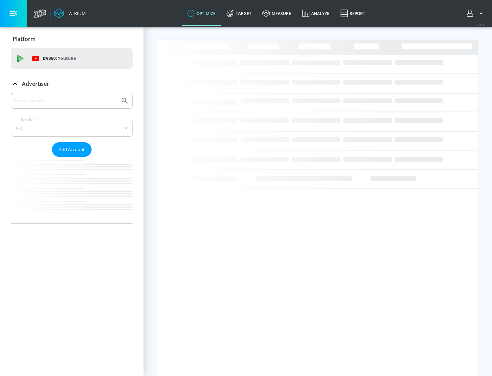 The image size is (492, 376). I want to click on a: Analyze, so click(316, 13).